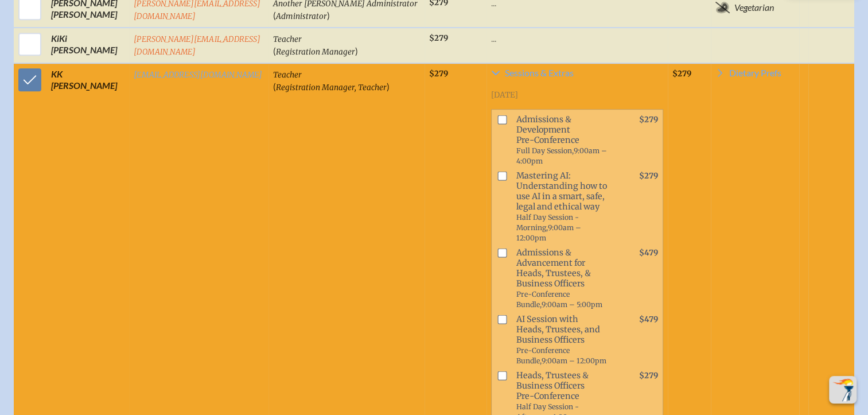 This screenshot has height=415, width=868. Describe the element at coordinates (572, 304) in the screenshot. I see `span: 9:00am – 5:00pm` at that location.